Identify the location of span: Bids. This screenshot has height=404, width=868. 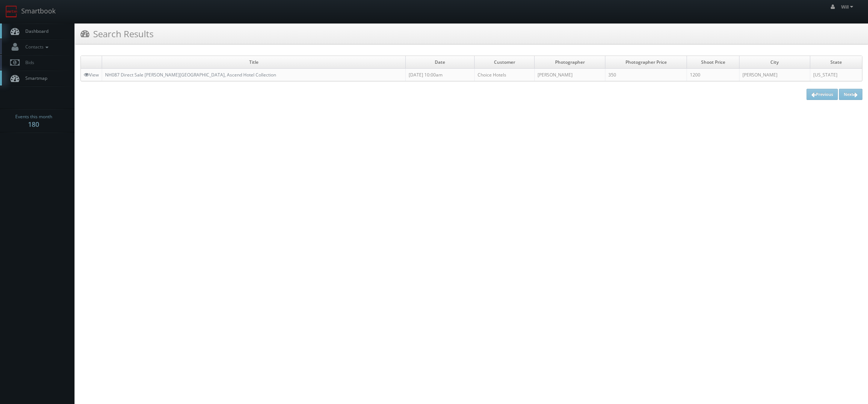
(28, 63).